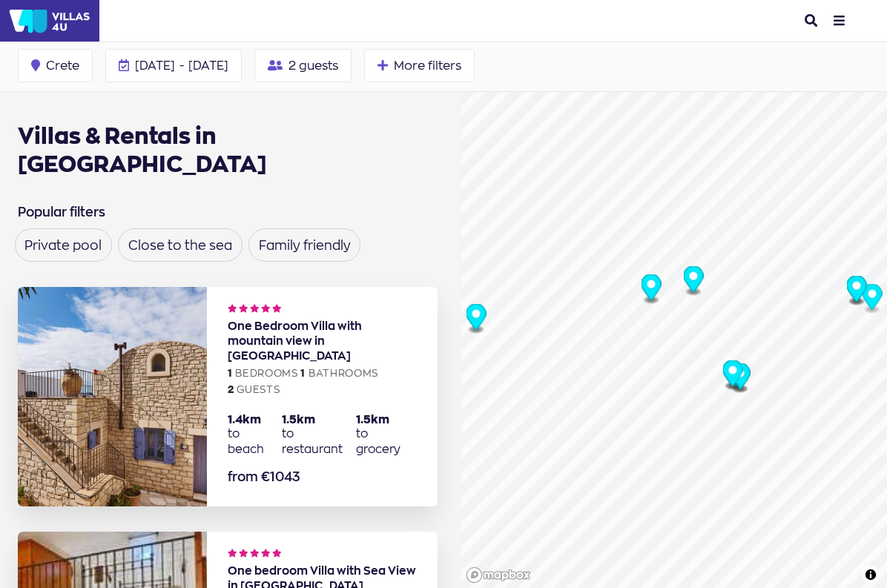  I want to click on button: Crete, so click(55, 65).